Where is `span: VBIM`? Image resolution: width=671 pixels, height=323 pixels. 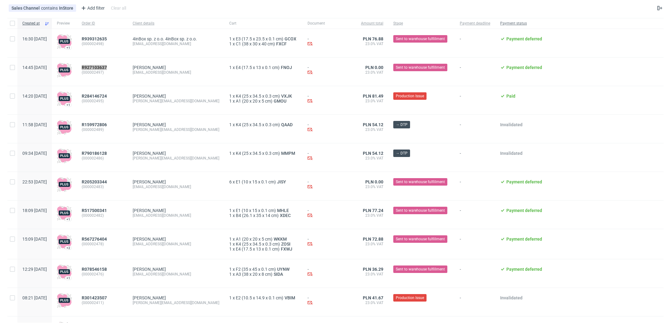 span: VBIM is located at coordinates (290, 298).